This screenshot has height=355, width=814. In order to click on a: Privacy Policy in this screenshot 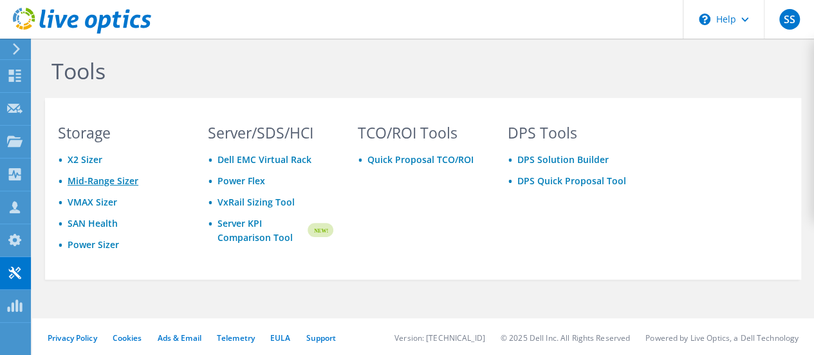, I will do `click(72, 337)`.